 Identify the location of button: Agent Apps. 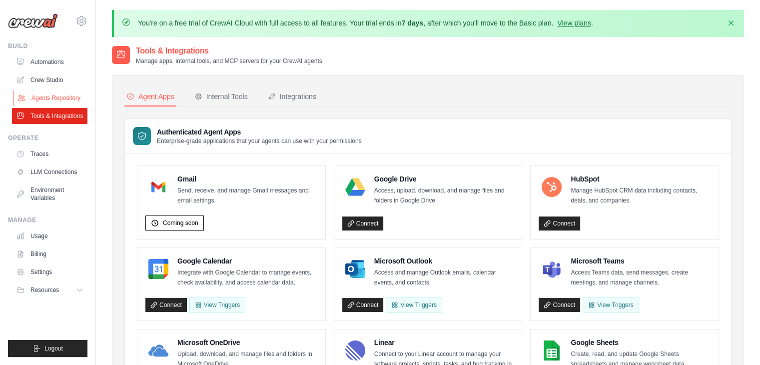
(150, 97).